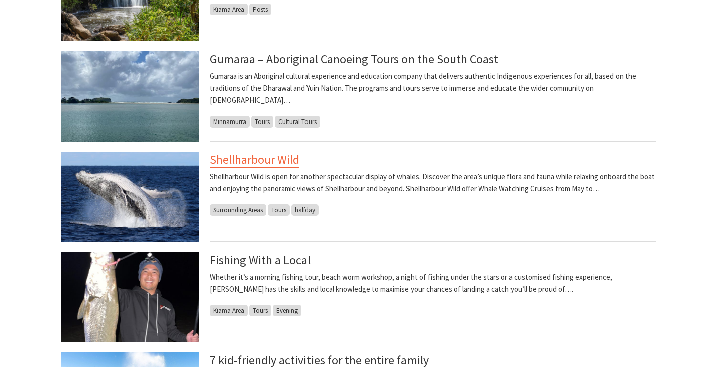 This screenshot has height=367, width=716. I want to click on p: Shellharbour Wild is open for another spectacular display of whales. Discover the area’s unique f..., so click(432, 183).